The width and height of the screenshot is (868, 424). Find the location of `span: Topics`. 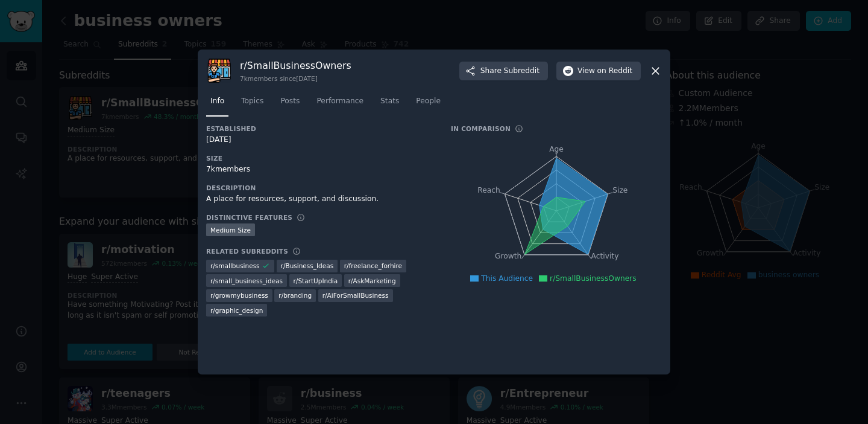

span: Topics is located at coordinates (252, 102).